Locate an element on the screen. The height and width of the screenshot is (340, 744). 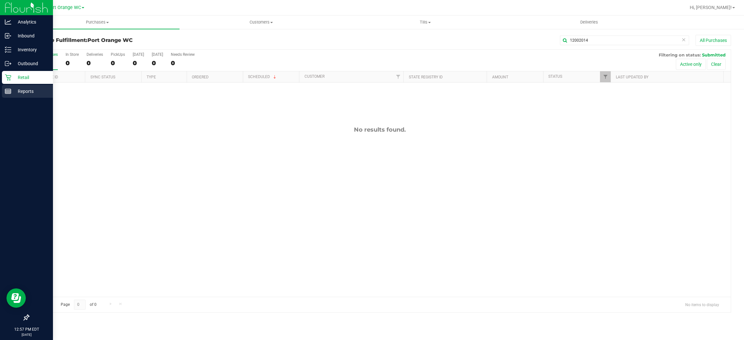
a: Status is located at coordinates (555, 77).